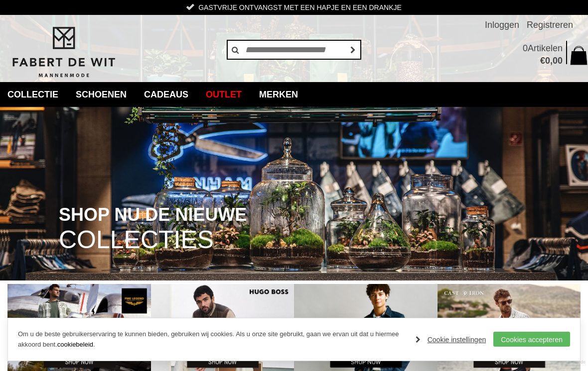 The height and width of the screenshot is (371, 588). Describe the element at coordinates (549, 25) in the screenshot. I see `a: Registreren` at that location.